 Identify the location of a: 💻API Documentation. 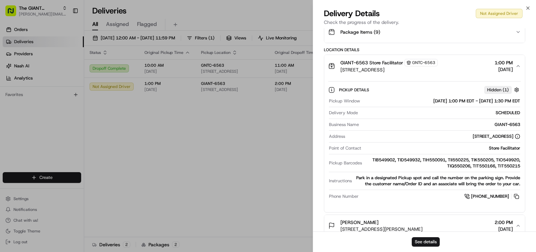
(83, 101).